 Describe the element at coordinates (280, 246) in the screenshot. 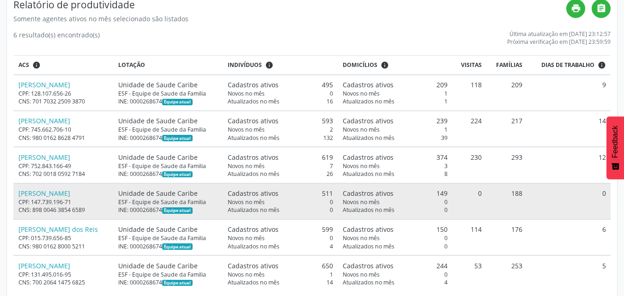

I see `div: 4` at that location.